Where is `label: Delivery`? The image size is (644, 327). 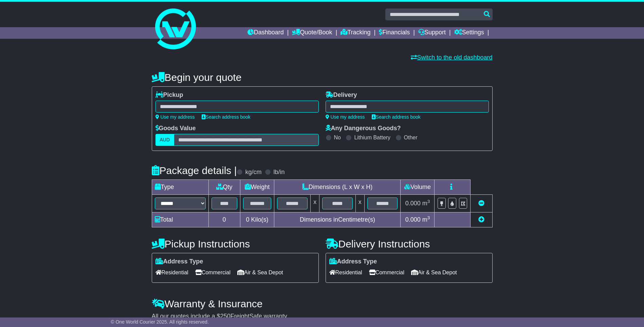 label: Delivery is located at coordinates (342, 95).